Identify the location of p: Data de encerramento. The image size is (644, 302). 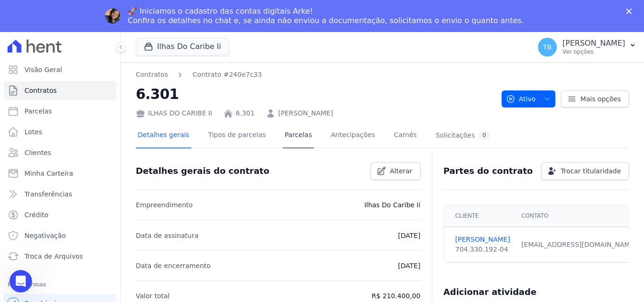
(173, 266).